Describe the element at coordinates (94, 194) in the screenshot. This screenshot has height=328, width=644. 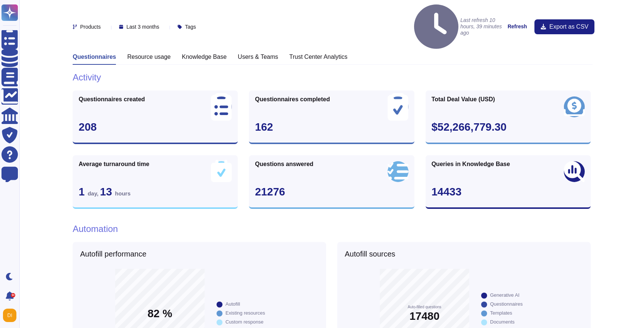
I see `span: day ,` at that location.